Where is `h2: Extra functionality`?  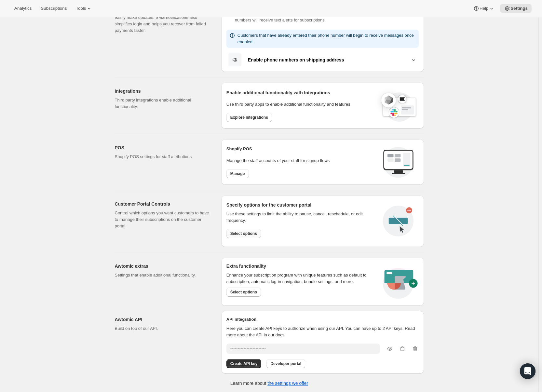 h2: Extra functionality is located at coordinates (246, 266).